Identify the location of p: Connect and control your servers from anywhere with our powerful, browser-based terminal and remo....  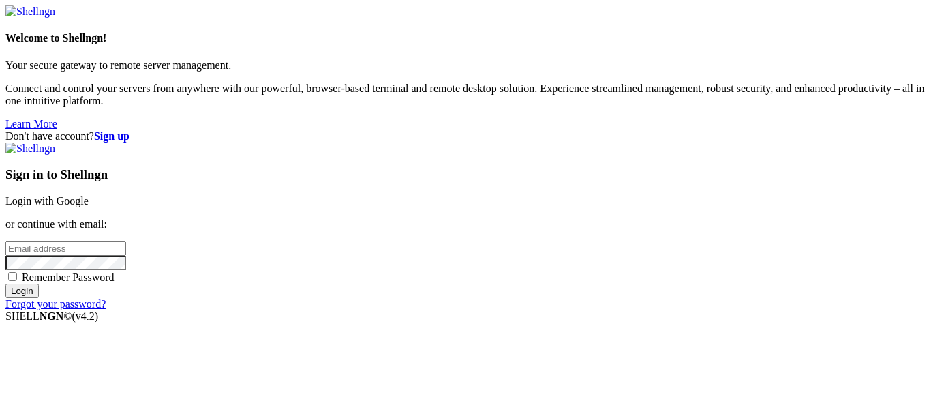
(465, 95).